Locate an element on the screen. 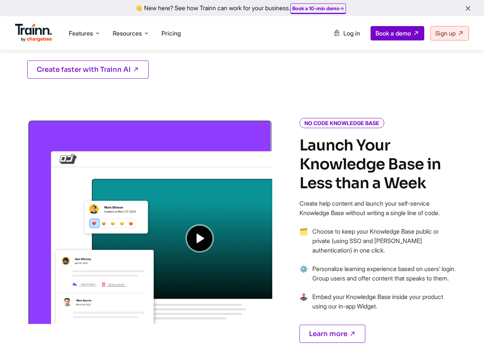 The image size is (484, 361). div: 👋 New here? See how Trainn can work for your business. is located at coordinates (242, 8).